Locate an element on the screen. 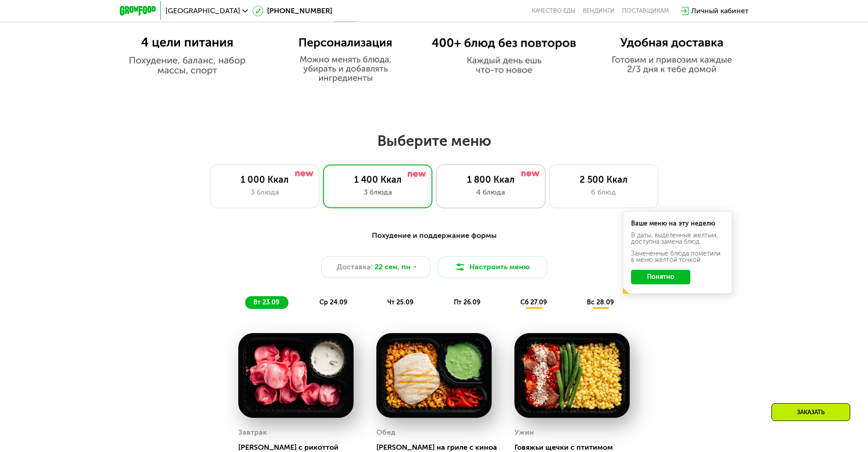 Image resolution: width=868 pixels, height=452 pixels. span: чт 25.09 is located at coordinates (400, 302).